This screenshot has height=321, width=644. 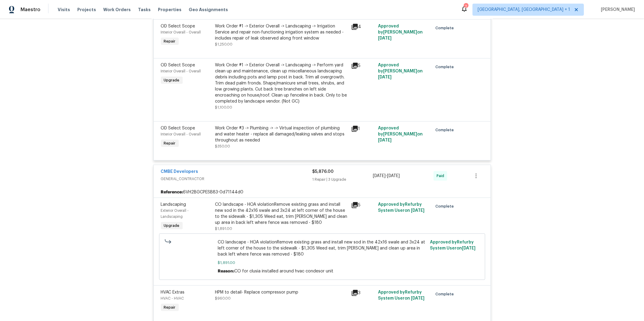 I want to click on span: $1,100.00, so click(x=224, y=107).